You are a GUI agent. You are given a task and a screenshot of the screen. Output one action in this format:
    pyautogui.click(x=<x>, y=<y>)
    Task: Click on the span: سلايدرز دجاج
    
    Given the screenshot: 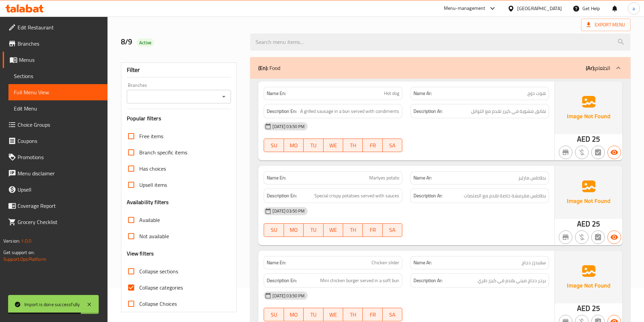 What is the action you would take?
    pyautogui.click(x=534, y=262)
    